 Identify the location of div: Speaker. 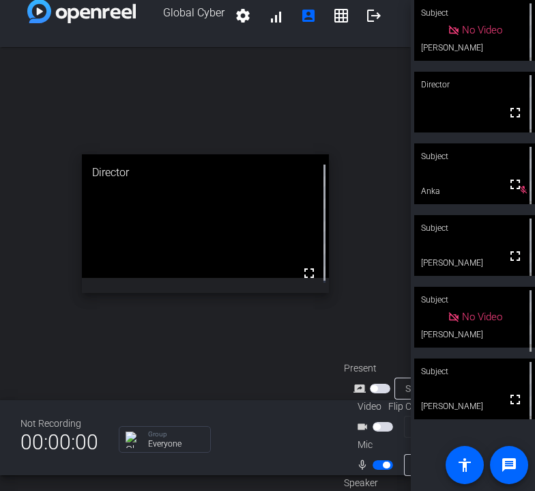
(385, 482).